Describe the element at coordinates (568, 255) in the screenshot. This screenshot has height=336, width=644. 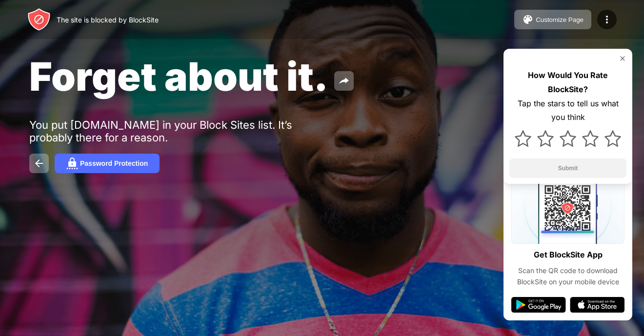
I see `div: Get BlockSite App` at that location.